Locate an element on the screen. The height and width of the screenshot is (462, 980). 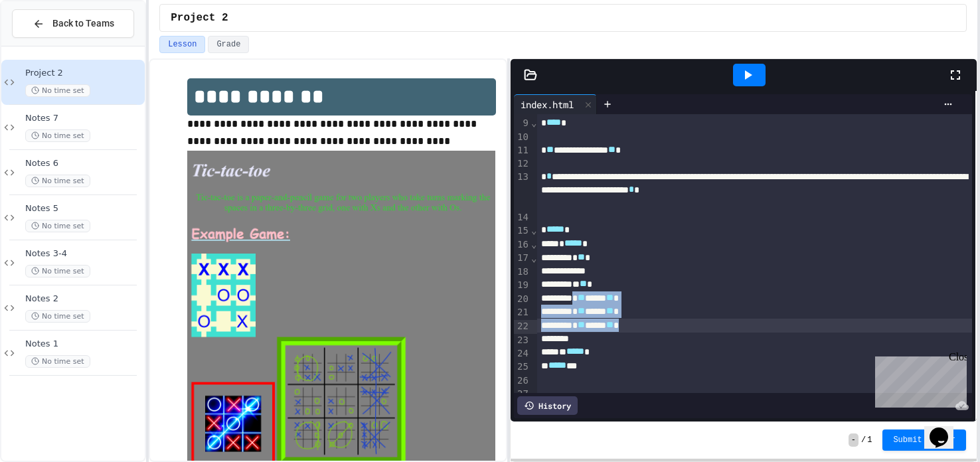
button: Grade is located at coordinates (228, 45).